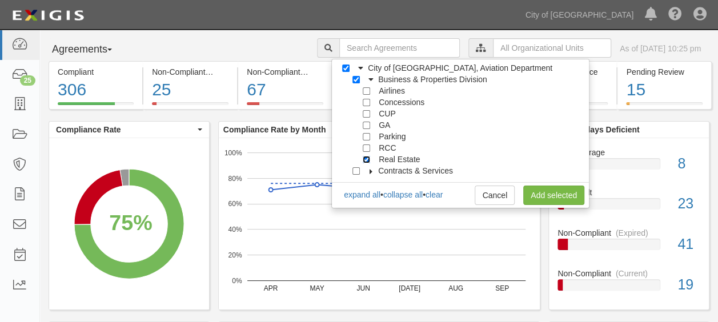  I want to click on span: Compliance Rate, so click(125, 130).